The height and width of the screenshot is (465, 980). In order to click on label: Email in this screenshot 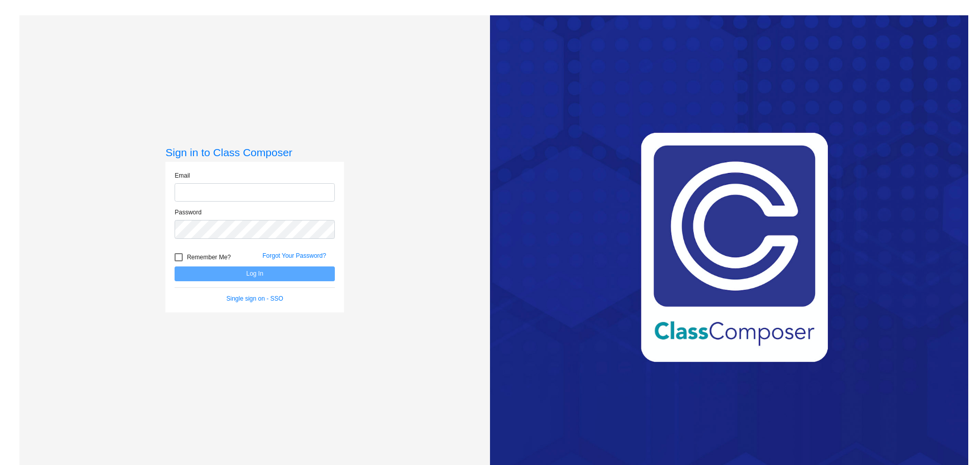, I will do `click(182, 175)`.